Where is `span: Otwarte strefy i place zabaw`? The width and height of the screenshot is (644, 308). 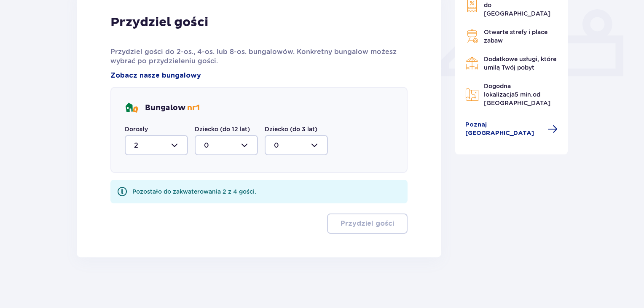
span: Otwarte strefy i place zabaw is located at coordinates (515, 36).